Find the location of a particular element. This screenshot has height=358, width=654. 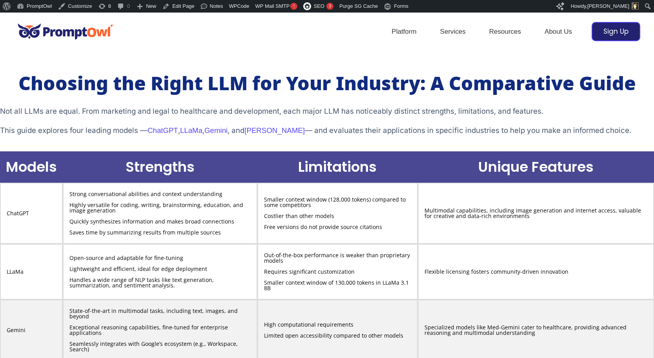

div: Out-of-the-box performance is weaker than proprietary models Requires significant customization S... is located at coordinates (337, 272).